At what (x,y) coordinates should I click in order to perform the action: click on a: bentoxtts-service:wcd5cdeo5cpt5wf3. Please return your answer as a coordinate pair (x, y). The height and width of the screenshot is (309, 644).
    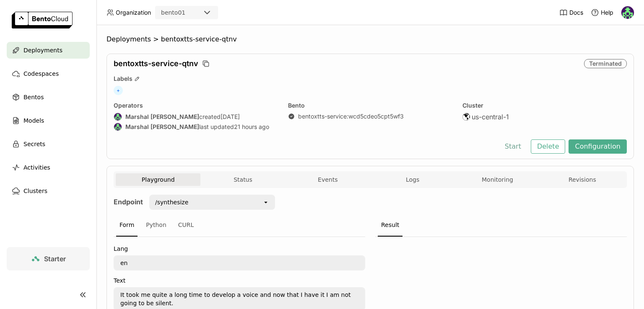
    Looking at the image, I should click on (351, 116).